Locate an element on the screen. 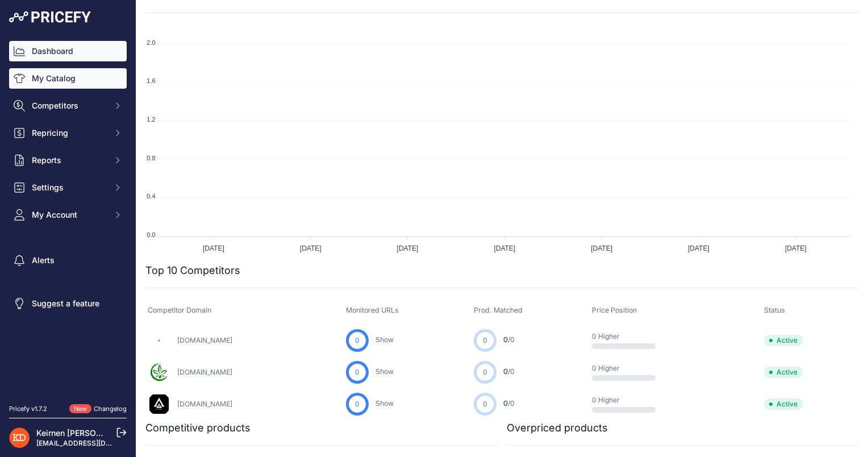 This screenshot has width=868, height=457. h2: Top 10 Competitors is located at coordinates (193, 270).